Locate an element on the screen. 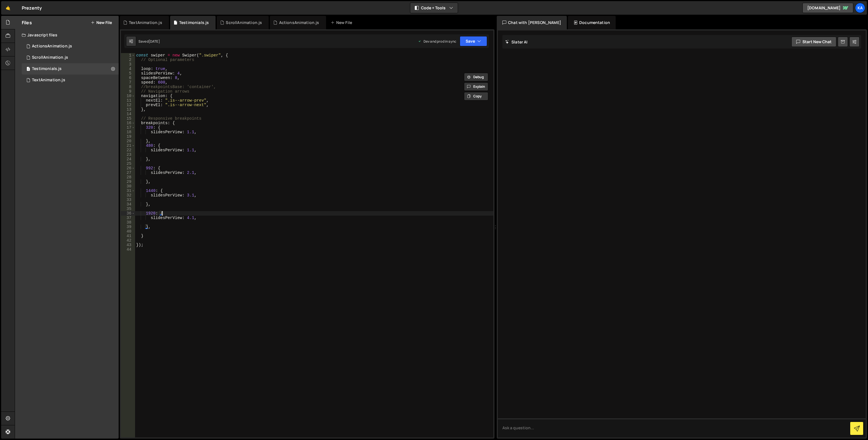 This screenshot has width=868, height=440. div: 5 is located at coordinates (128, 73).